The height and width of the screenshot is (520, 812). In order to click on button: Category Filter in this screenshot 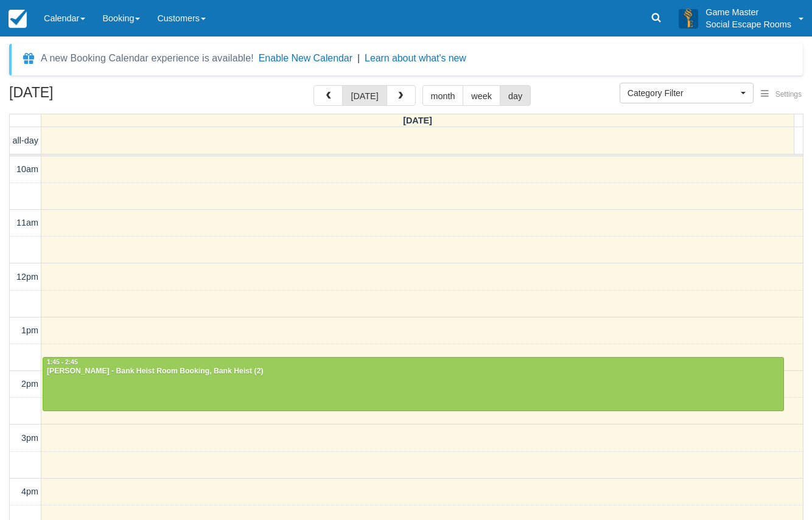, I will do `click(686, 93)`.